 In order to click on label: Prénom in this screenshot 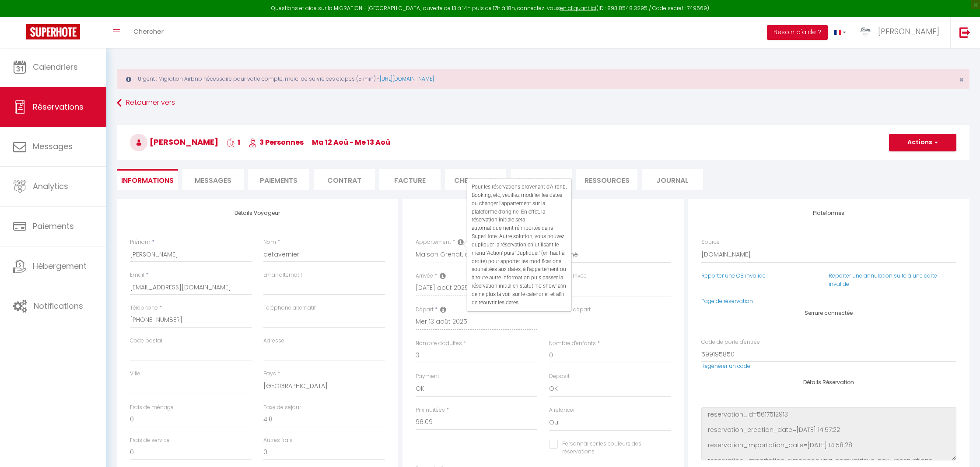, I will do `click(140, 241)`.